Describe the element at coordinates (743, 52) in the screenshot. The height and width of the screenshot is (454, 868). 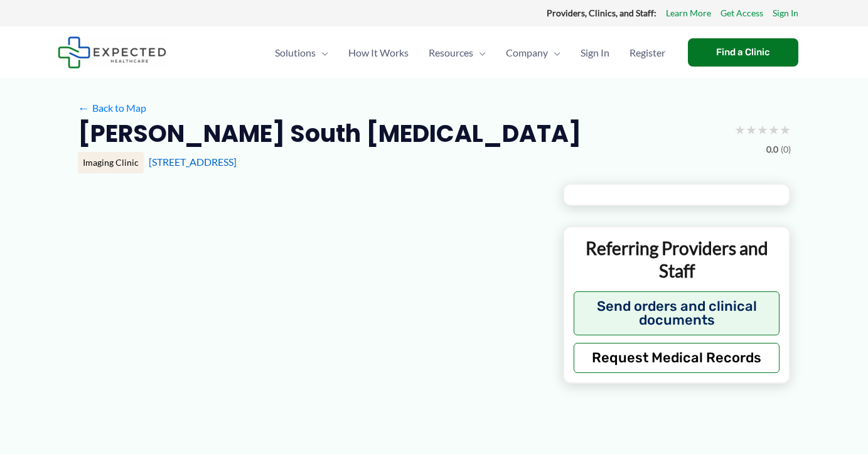
I see `a: Find a Clinic` at that location.